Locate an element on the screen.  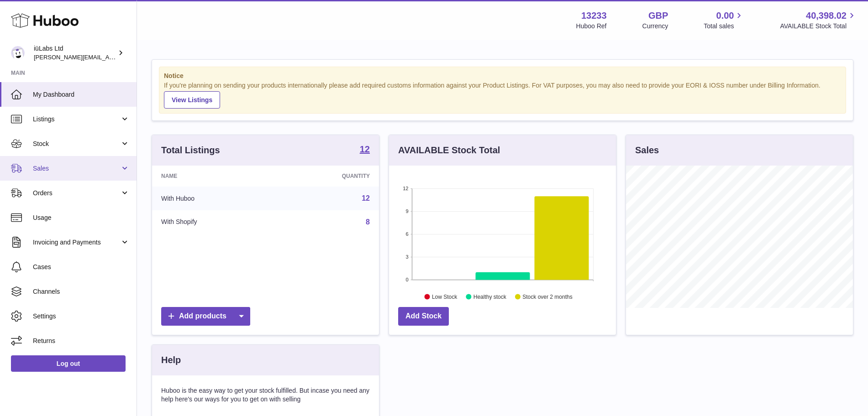
text: 0 is located at coordinates (407, 280).